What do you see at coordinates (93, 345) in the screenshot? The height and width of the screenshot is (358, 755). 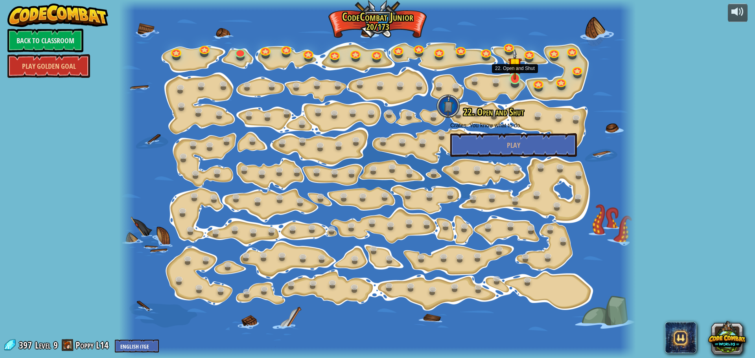 I see `a: Poppy L14` at bounding box center [93, 345].